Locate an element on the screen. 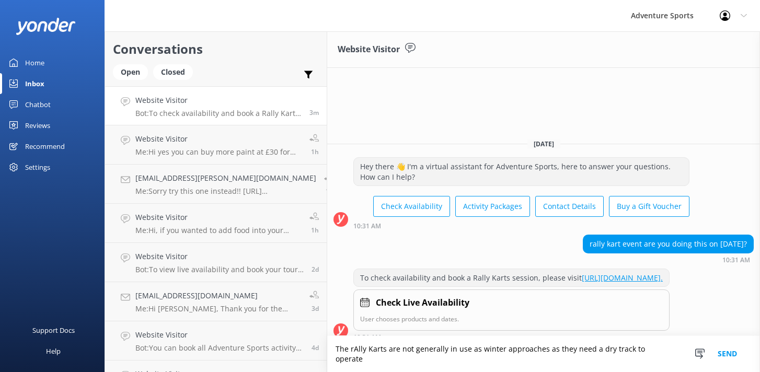 The image size is (760, 372). a: Open is located at coordinates (133, 72).